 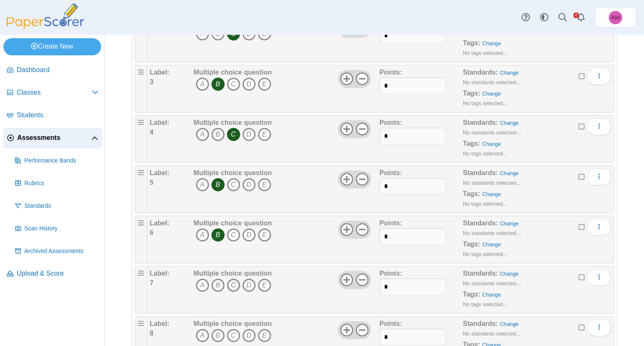 I want to click on b: 3, so click(x=152, y=82).